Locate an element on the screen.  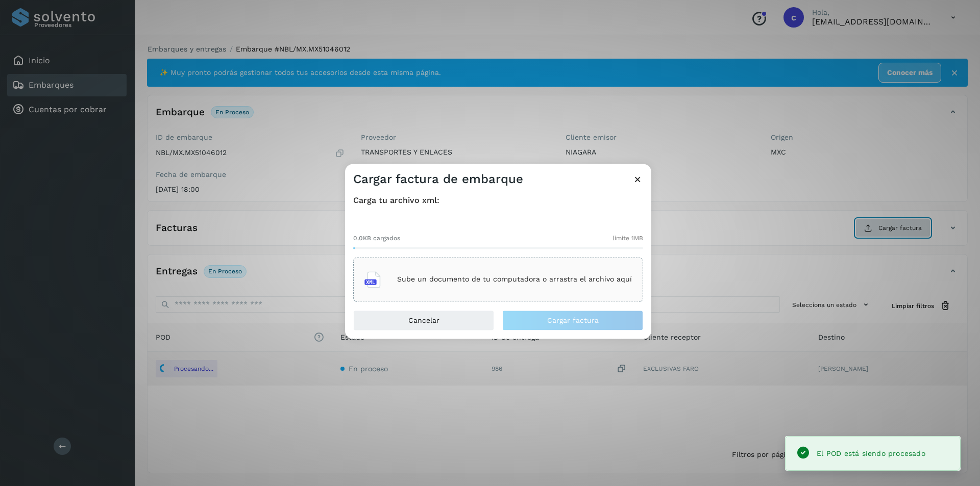
button: Cargar factura is located at coordinates (573, 320).